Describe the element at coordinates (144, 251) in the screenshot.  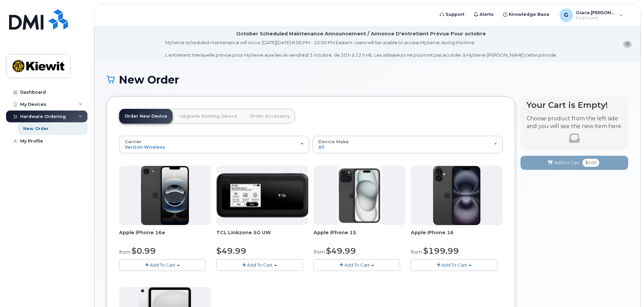
I see `span: $0.99` at that location.